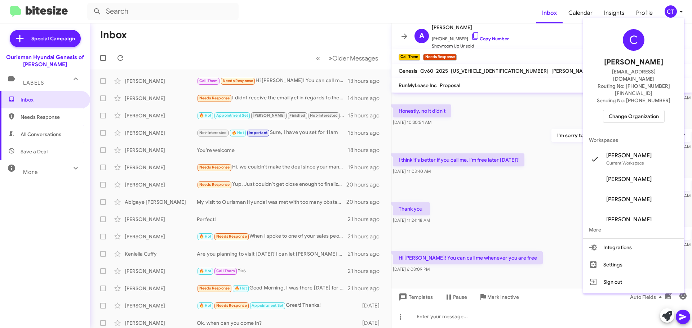 This screenshot has height=328, width=692. I want to click on button: Change Organization, so click(633, 116).